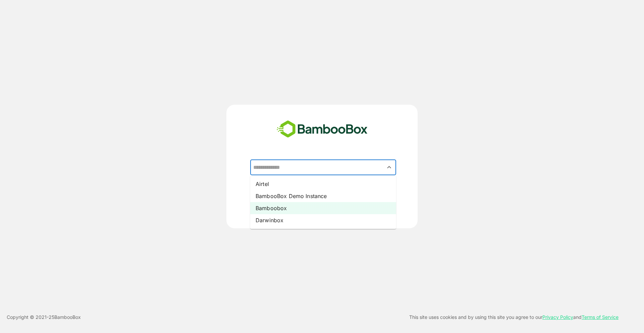 This screenshot has height=333, width=644. What do you see at coordinates (514, 317) in the screenshot?
I see `p: This site uses cookies and by using this site you agree to our and` at bounding box center [514, 317].